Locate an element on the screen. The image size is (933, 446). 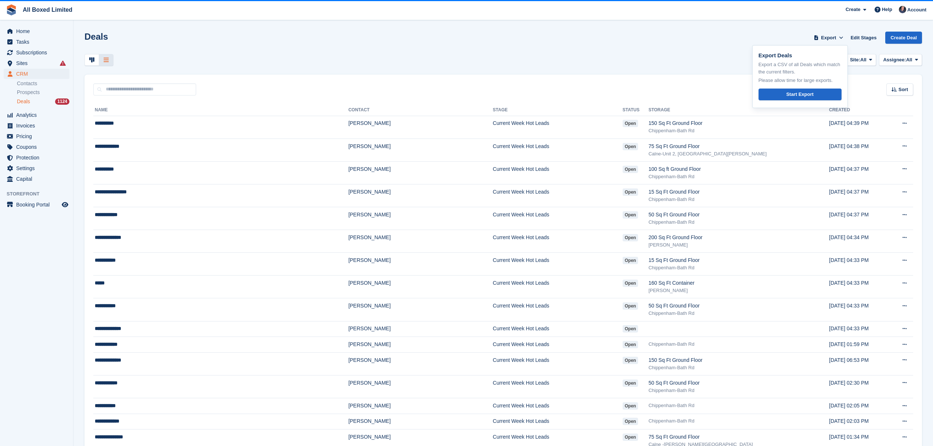
span: Account is located at coordinates (917, 10).